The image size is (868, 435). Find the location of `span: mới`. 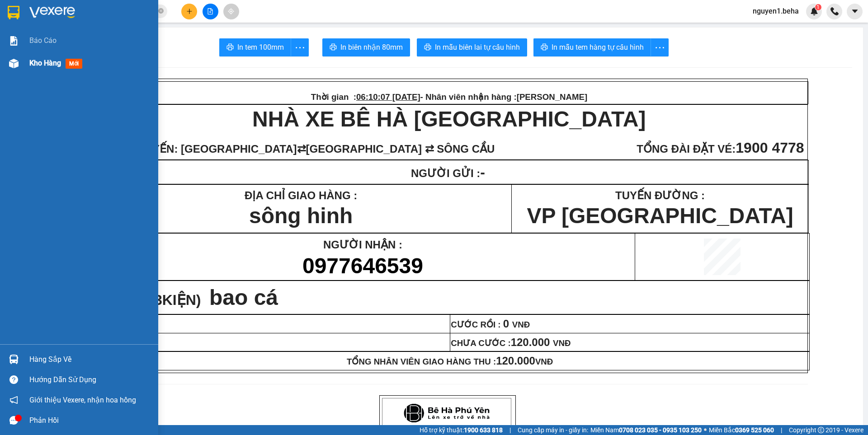

span: mới is located at coordinates (74, 64).